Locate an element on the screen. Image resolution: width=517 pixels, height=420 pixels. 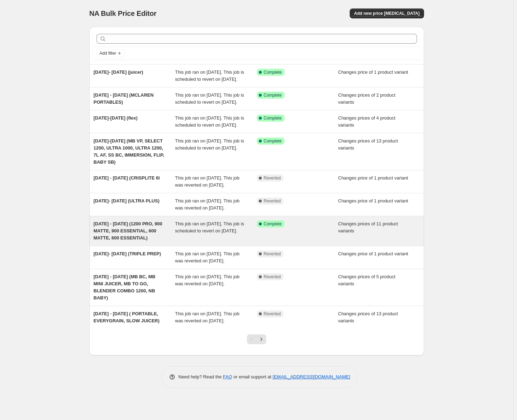
span: Changes prices of 4 product variants is located at coordinates (367, 121).